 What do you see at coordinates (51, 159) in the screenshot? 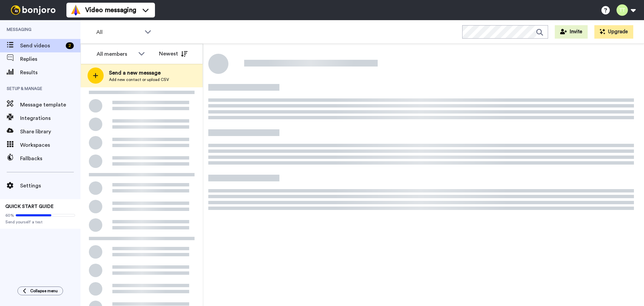
I see `span: Fallbacks` at bounding box center [51, 159].